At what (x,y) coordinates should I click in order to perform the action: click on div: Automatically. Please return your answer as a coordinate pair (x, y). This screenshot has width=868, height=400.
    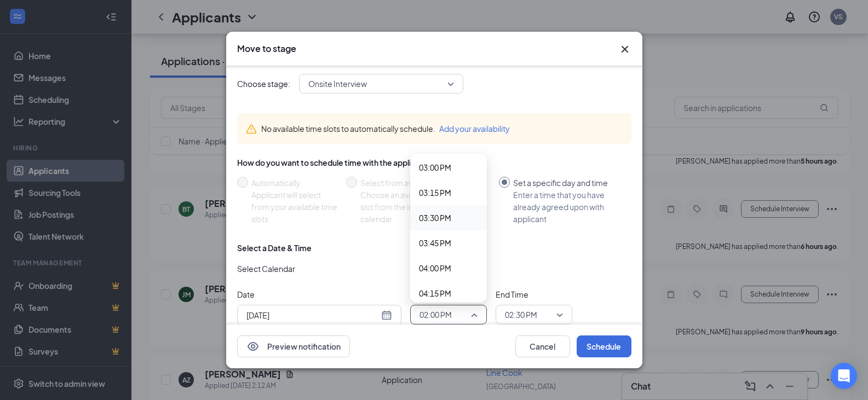
    Looking at the image, I should click on (294, 183).